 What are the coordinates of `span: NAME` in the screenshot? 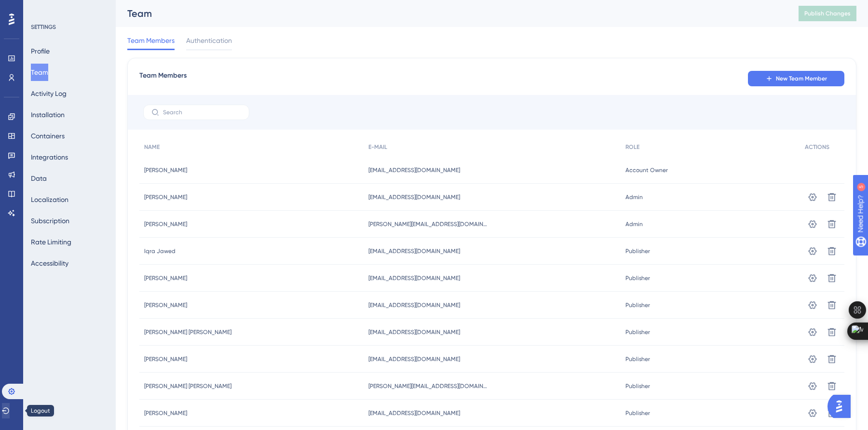 It's located at (152, 147).